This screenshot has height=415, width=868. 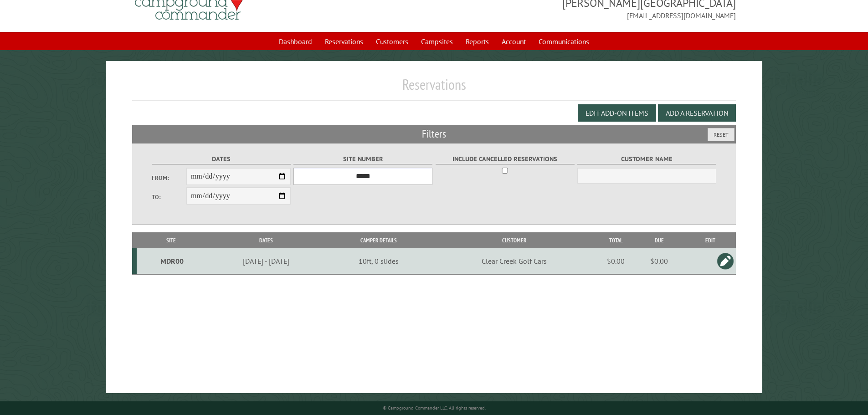 What do you see at coordinates (172, 261) in the screenshot?
I see `div: MDR00` at bounding box center [172, 261].